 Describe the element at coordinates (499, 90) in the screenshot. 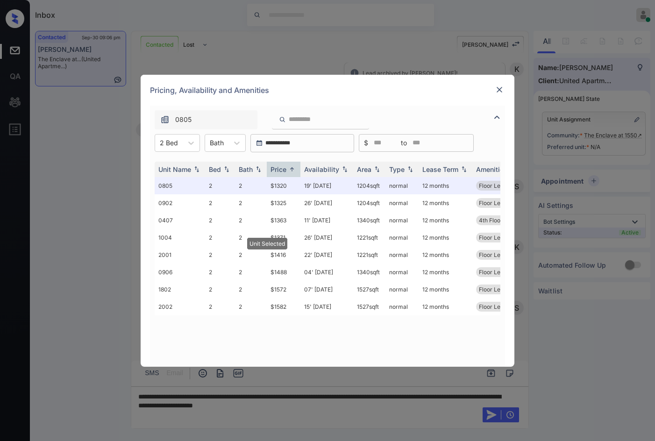

I see `img: close` at that location.